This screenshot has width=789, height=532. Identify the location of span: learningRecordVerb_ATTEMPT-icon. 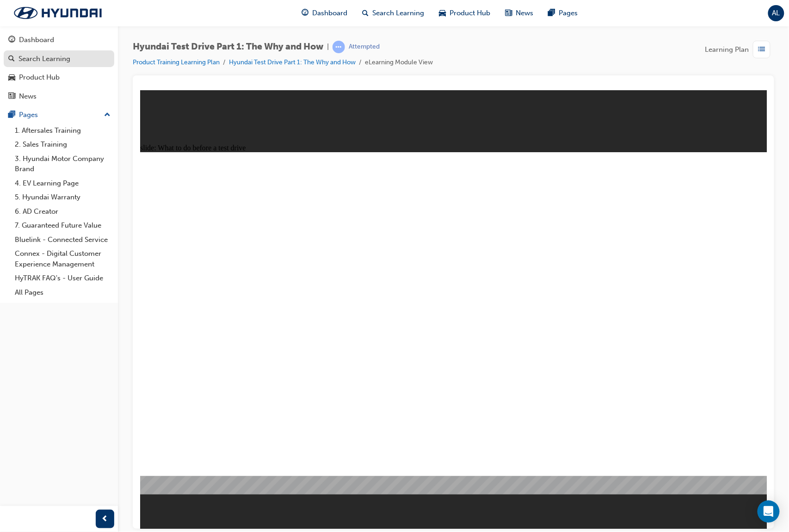
(338, 47).